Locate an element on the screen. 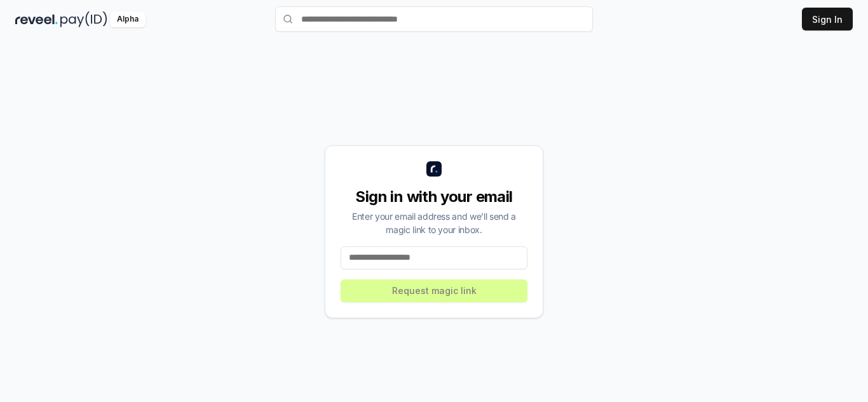 Image resolution: width=868 pixels, height=402 pixels. img: reveel_dark is located at coordinates (36, 19).